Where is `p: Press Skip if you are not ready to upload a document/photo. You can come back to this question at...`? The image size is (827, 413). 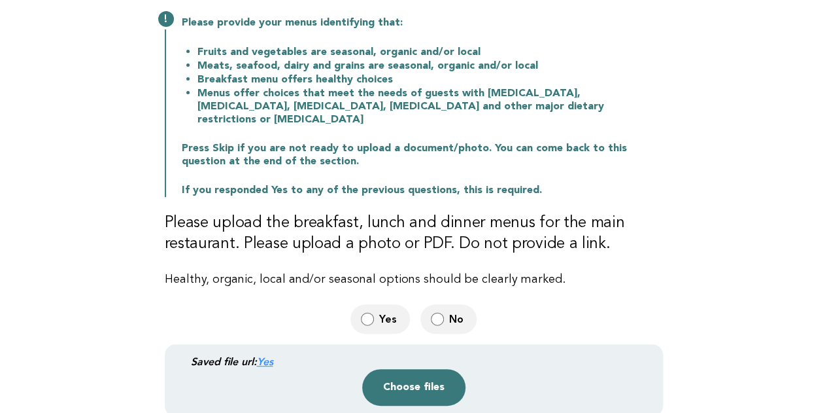 p: Press Skip if you are not ready to upload a document/photo. You can come back to this question at... is located at coordinates (422, 155).